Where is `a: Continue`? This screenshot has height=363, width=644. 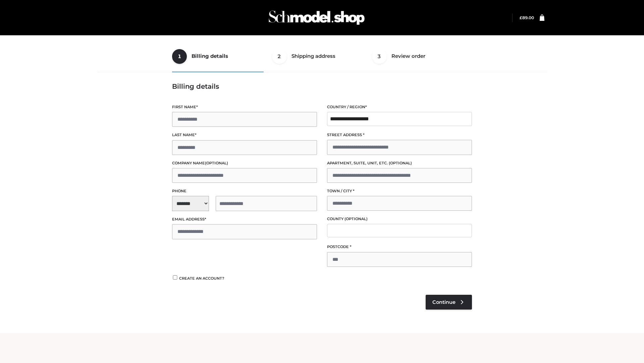
a: Continue is located at coordinates (449, 302).